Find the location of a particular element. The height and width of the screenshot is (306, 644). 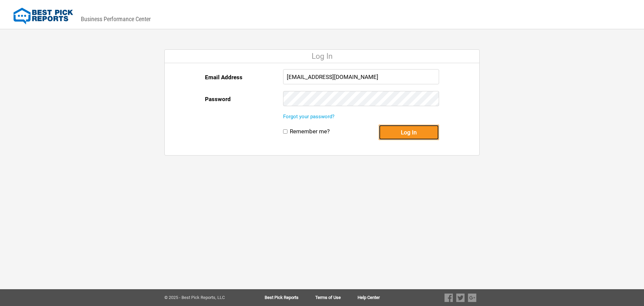

label: Password is located at coordinates (218, 99).